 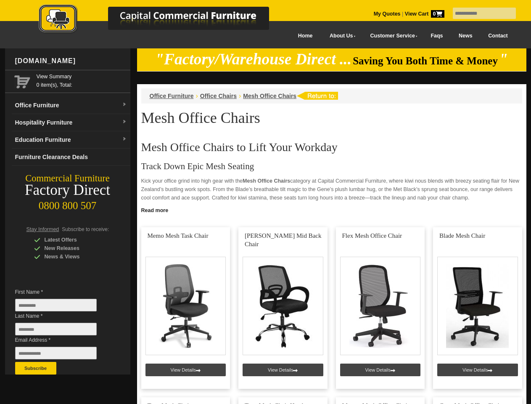 I want to click on span: Office Furniture, so click(x=172, y=96).